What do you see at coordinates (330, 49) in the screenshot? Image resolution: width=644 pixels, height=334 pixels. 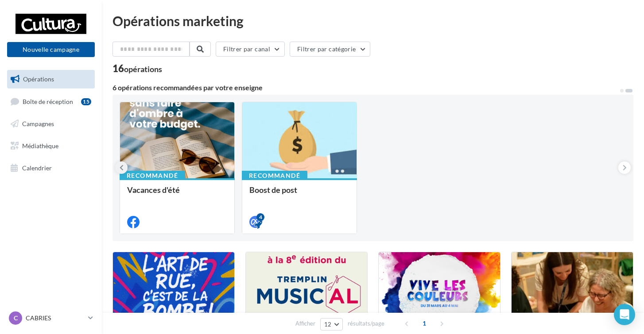 I see `button: Filtrer par catégorie` at bounding box center [330, 49].